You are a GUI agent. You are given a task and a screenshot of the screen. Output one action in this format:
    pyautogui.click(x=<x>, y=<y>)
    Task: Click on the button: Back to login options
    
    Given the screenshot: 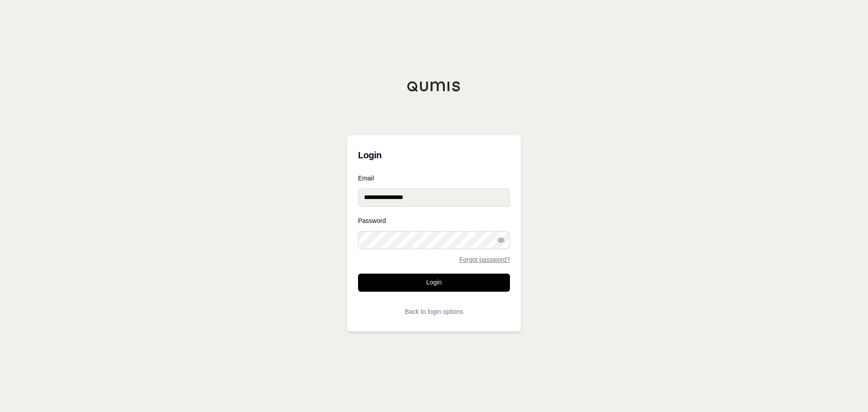 What is the action you would take?
    pyautogui.click(x=434, y=311)
    